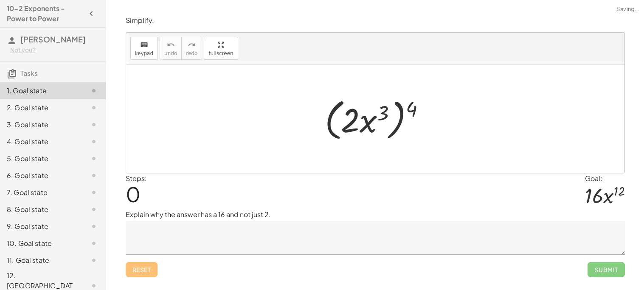  What do you see at coordinates (41, 209) in the screenshot?
I see `div: 8. Goal state` at bounding box center [41, 209].